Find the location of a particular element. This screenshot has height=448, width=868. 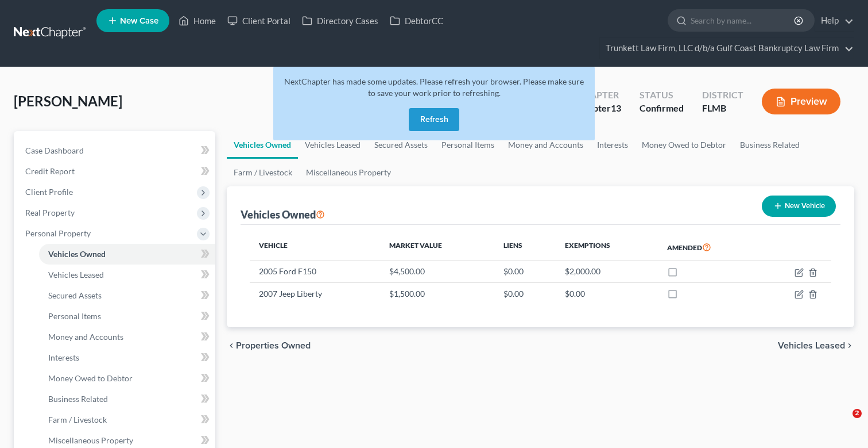

a: Trunkett Law Firm, LLC d/b/a Gulf Coast Bankruptcy Law Firm is located at coordinates (727, 48).